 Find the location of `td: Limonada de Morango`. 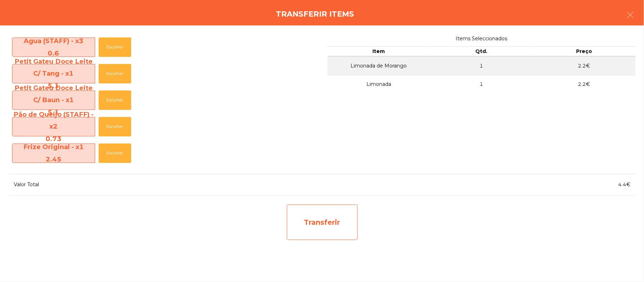

td: Limonada de Morango is located at coordinates (378, 66).